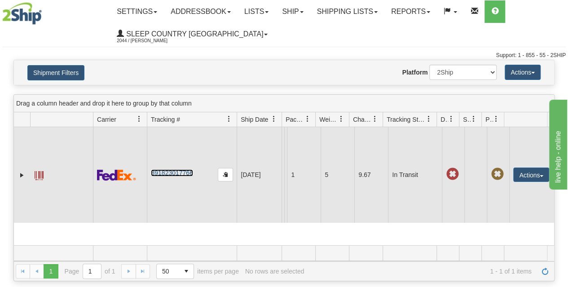 This screenshot has height=287, width=568. What do you see at coordinates (198, 271) in the screenshot?
I see `span: items per page` at bounding box center [198, 271].